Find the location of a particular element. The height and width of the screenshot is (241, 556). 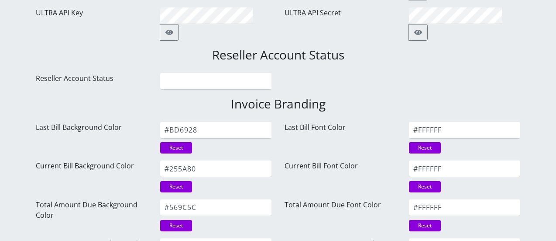

label: Reseller Account Status is located at coordinates (75, 78).